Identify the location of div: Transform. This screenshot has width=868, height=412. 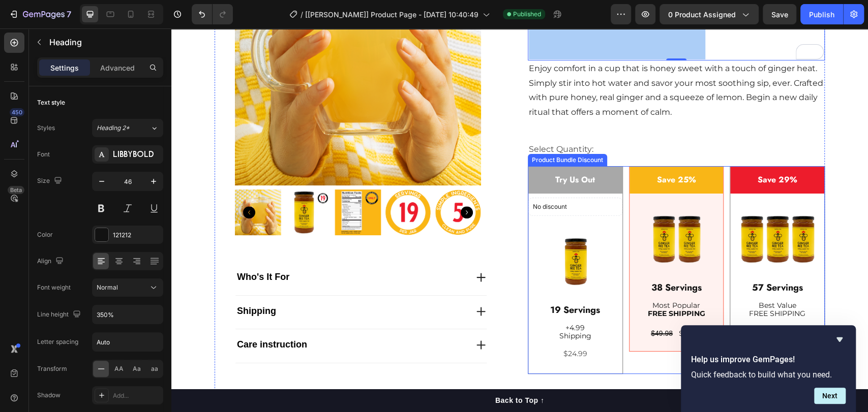
(52, 369).